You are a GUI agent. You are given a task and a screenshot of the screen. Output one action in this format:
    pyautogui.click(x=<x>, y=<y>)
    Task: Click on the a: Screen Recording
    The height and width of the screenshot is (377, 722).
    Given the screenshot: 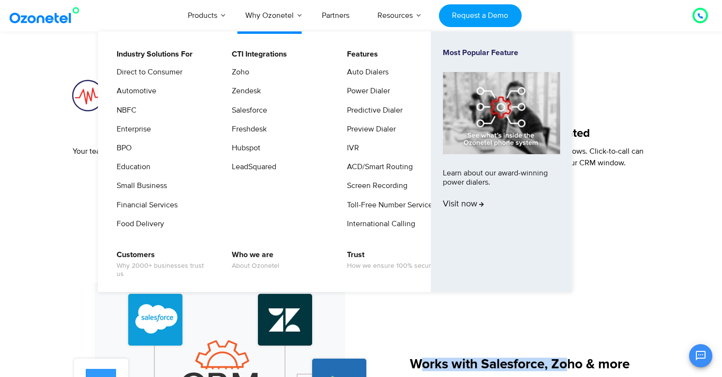 What is the action you would take?
    pyautogui.click(x=374, y=186)
    